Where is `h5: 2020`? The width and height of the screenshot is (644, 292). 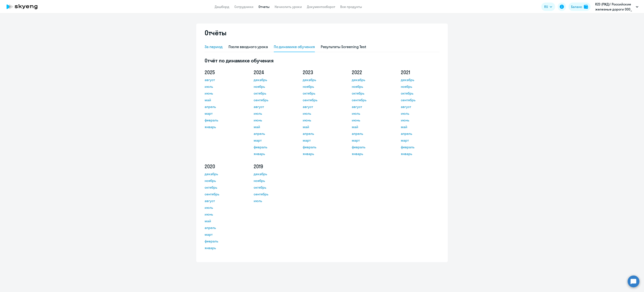
h5: 2020 is located at coordinates (223, 166).